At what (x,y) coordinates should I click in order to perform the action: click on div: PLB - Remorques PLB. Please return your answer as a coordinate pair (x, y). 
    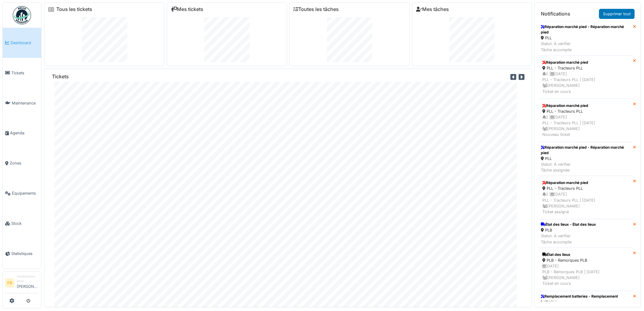
    Looking at the image, I should click on (586, 260).